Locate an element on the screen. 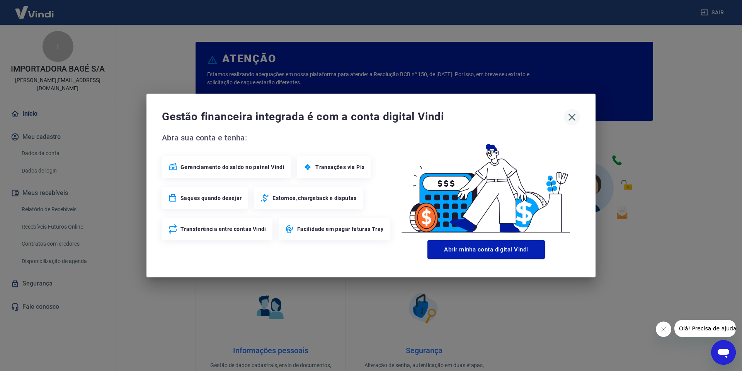 Image resolution: width=742 pixels, height=371 pixels. span: Olá! Precisa de ajuda? is located at coordinates (35, 9).